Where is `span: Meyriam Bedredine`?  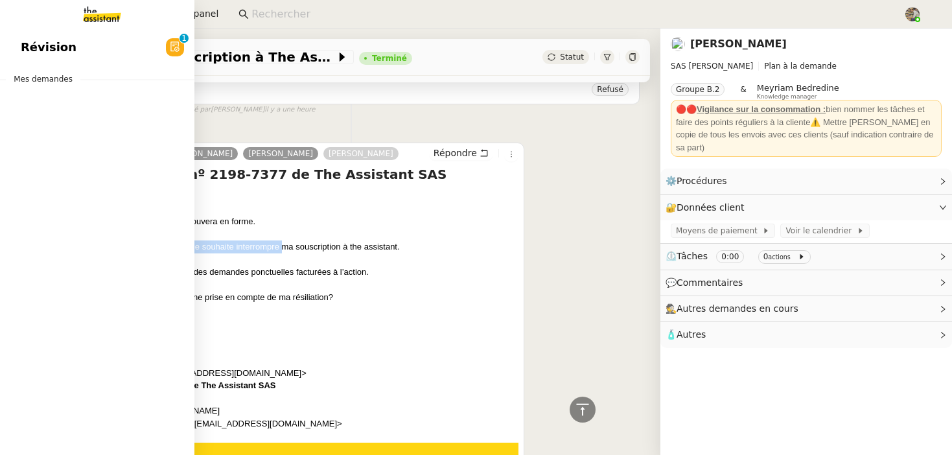 span: Meyriam Bedredine is located at coordinates (797, 87).